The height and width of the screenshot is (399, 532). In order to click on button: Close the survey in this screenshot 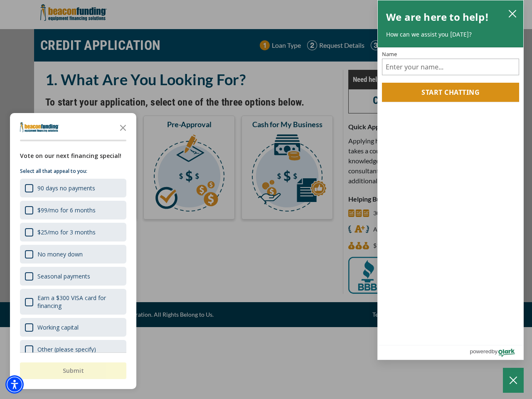, I will do `click(123, 127)`.